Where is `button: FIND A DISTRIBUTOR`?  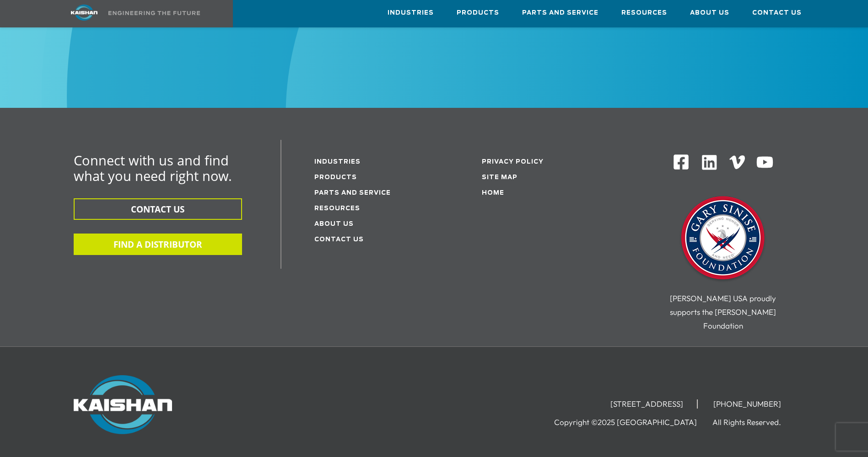 button: FIND A DISTRIBUTOR is located at coordinates (158, 244).